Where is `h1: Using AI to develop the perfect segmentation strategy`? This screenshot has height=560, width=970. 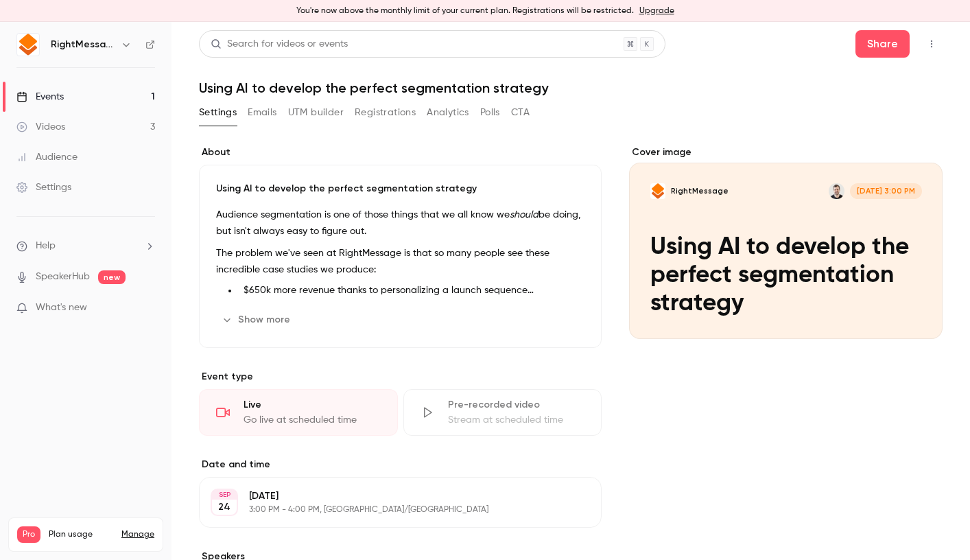 h1: Using AI to develop the perfect segmentation strategy is located at coordinates (571, 87).